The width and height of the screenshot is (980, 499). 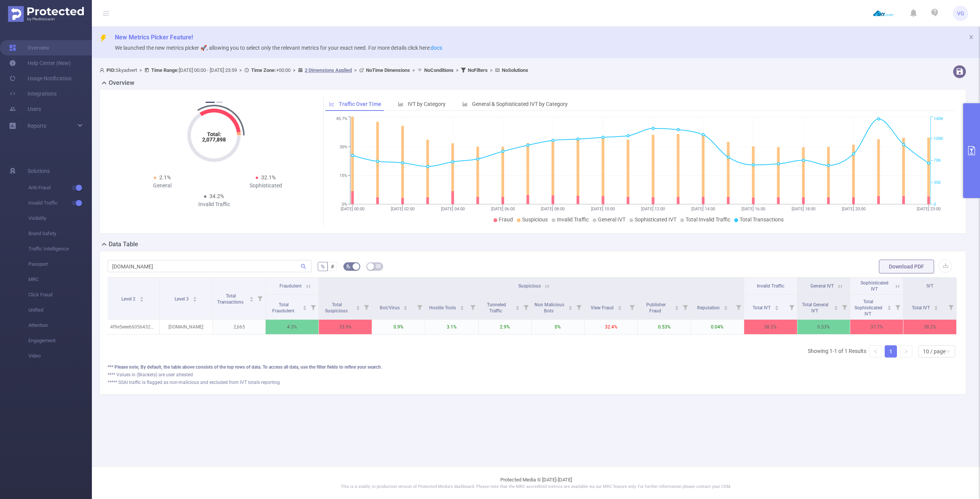 I want to click on li: 1, so click(x=890, y=351).